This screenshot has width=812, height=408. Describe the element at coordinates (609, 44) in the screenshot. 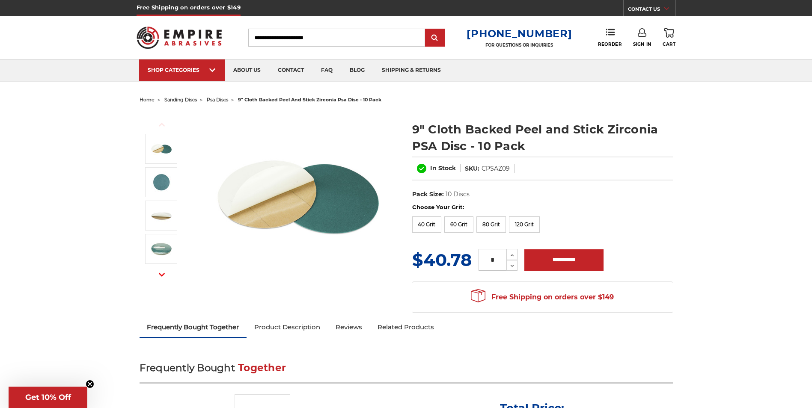

I see `span: Reorder` at that location.